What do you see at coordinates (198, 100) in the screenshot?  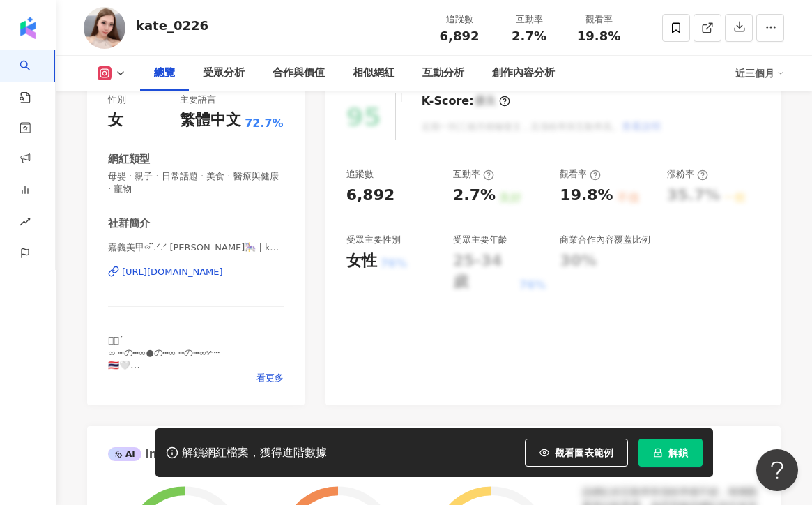 I see `div: 主要語言` at bounding box center [198, 100].